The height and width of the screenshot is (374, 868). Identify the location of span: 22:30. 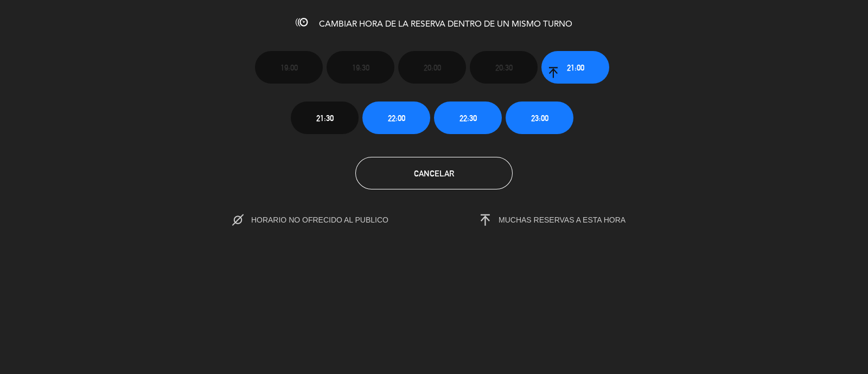
(468, 118).